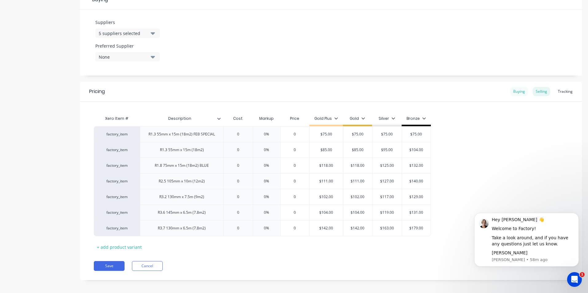 The image size is (588, 293). Describe the element at coordinates (519, 92) in the screenshot. I see `div: Buying` at that location.